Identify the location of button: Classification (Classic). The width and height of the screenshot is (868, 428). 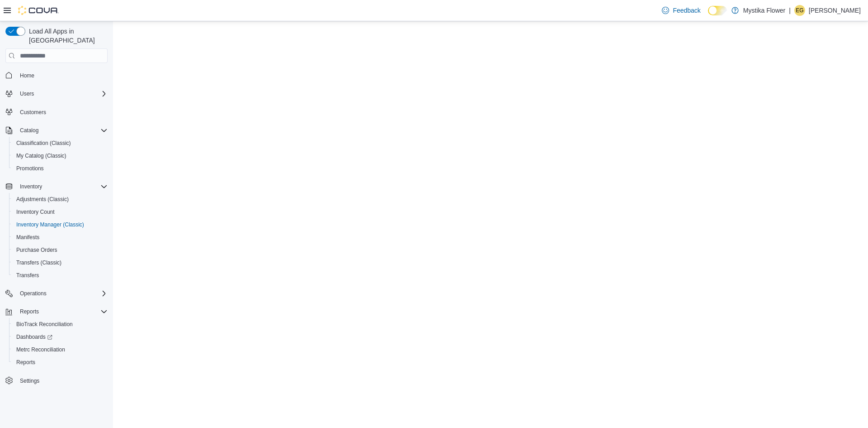
(60, 143).